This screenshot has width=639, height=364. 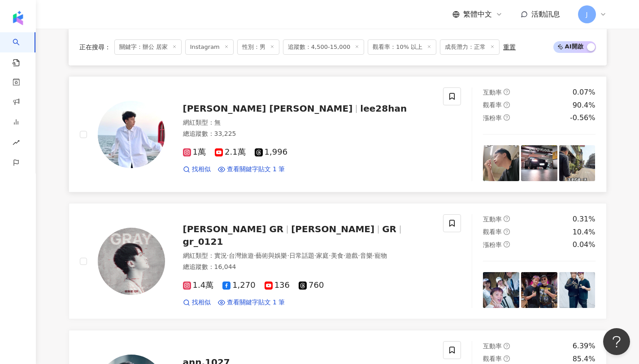 What do you see at coordinates (584, 359) in the screenshot?
I see `div: 85.4%` at bounding box center [584, 359].